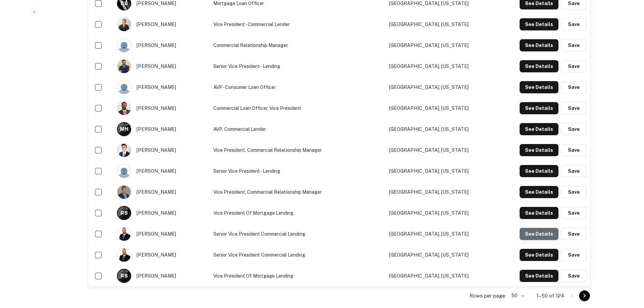 The image size is (644, 308). Describe the element at coordinates (518, 296) in the screenshot. I see `div: 50` at that location.